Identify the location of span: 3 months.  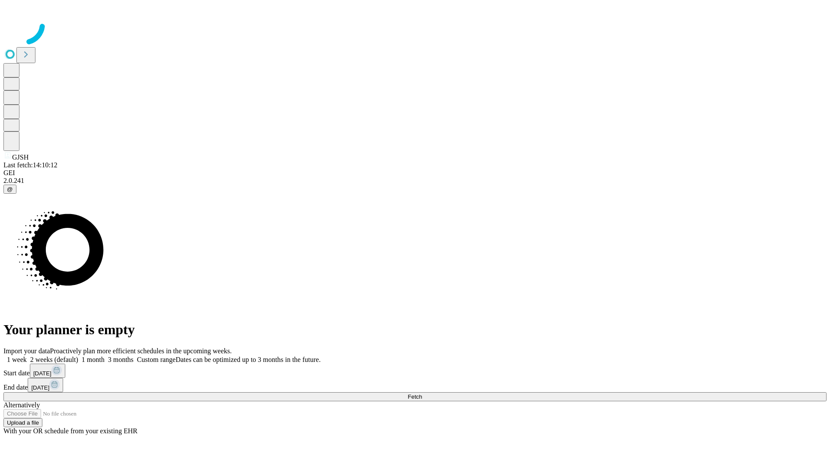
(121, 359).